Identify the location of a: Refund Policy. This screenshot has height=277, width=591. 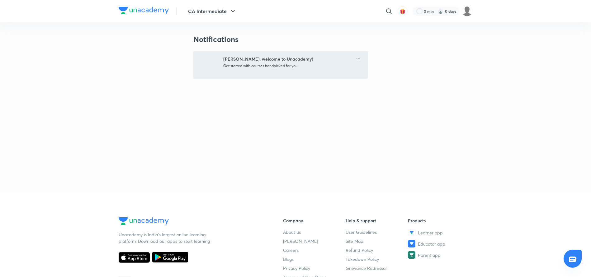
(377, 250).